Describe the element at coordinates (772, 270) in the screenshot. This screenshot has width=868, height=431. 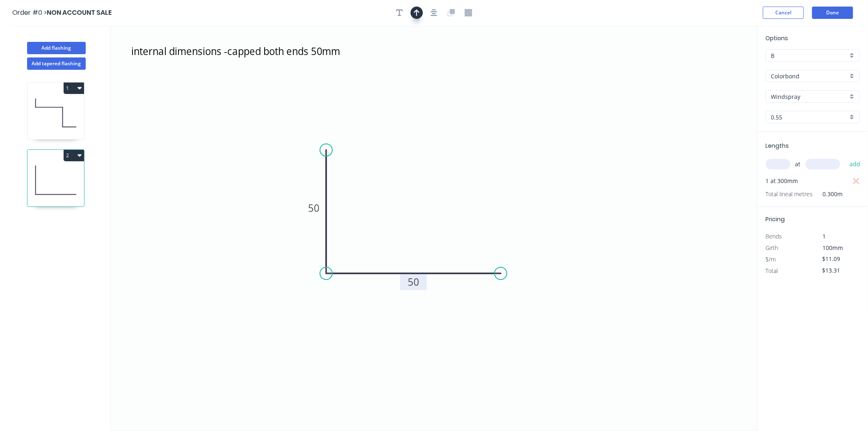
I see `span: Total` at that location.